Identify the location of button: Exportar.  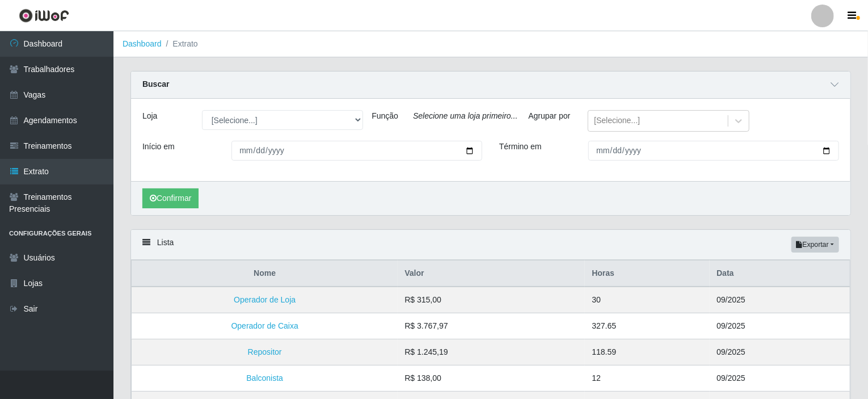
(816, 245).